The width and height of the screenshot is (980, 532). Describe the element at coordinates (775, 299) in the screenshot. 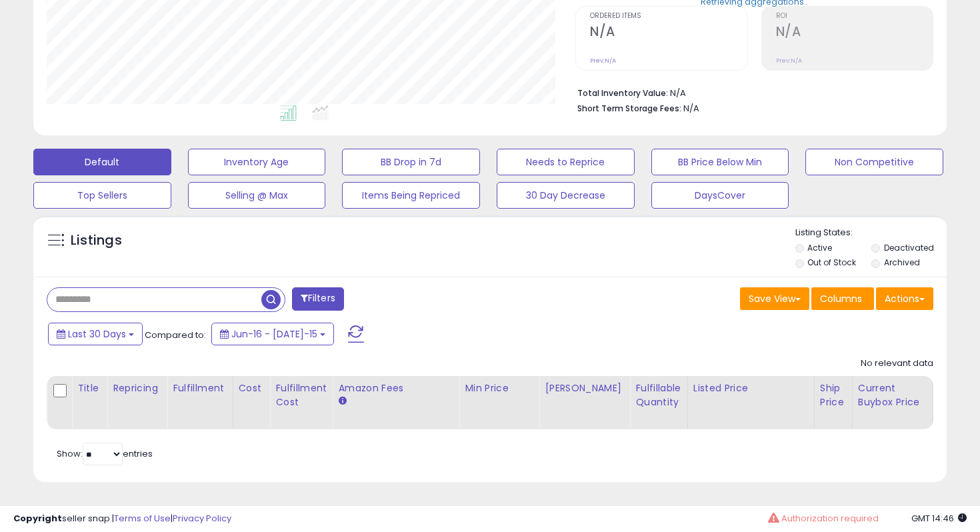

I see `button: Save View` at that location.